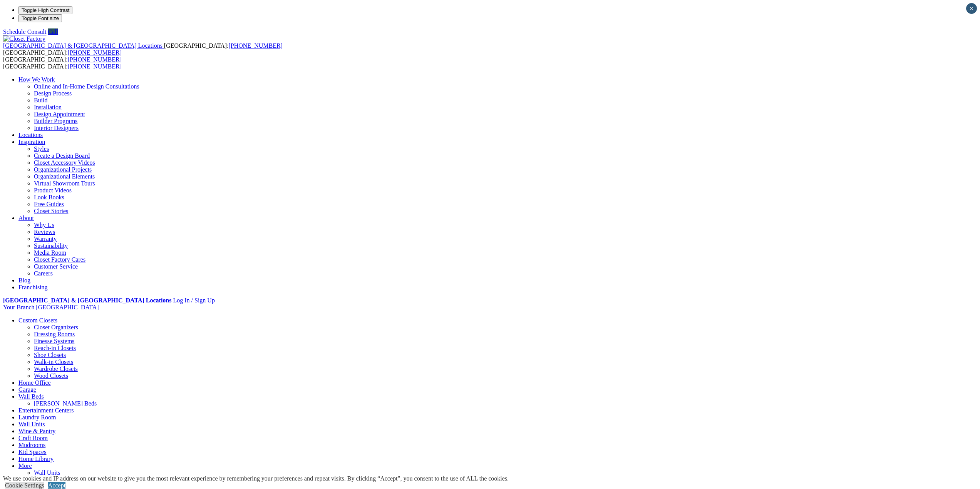 The image size is (980, 489). What do you see at coordinates (36, 79) in the screenshot?
I see `a: How We Work` at bounding box center [36, 79].